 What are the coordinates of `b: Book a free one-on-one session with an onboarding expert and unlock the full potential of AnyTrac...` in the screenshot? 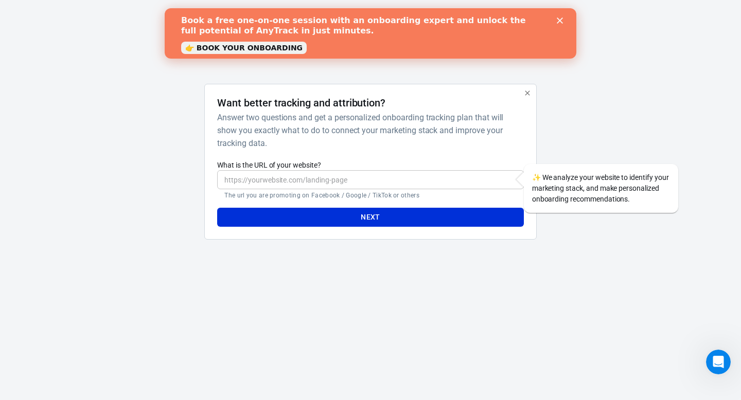 It's located at (189, 17).